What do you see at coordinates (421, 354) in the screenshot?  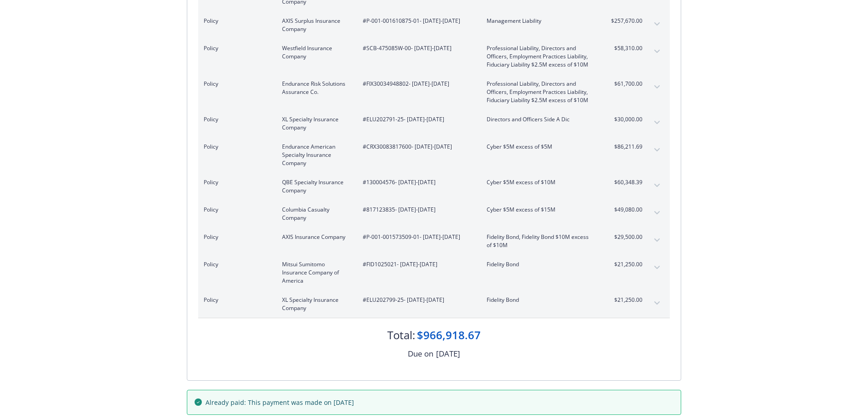 I see `div: Due on` at bounding box center [421, 354].